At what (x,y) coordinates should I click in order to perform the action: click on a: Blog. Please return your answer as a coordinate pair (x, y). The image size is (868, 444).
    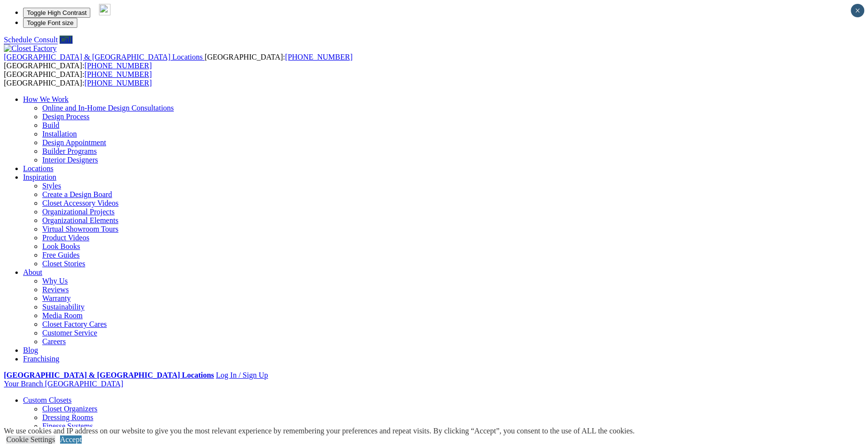
    Looking at the image, I should click on (30, 350).